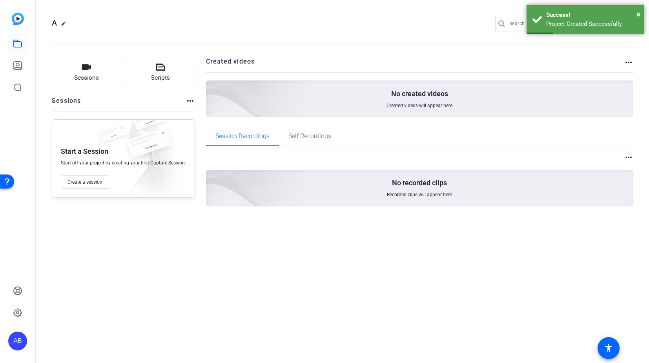 The image size is (649, 363). What do you see at coordinates (18, 18) in the screenshot?
I see `img: blue-gradient.svg` at bounding box center [18, 18].